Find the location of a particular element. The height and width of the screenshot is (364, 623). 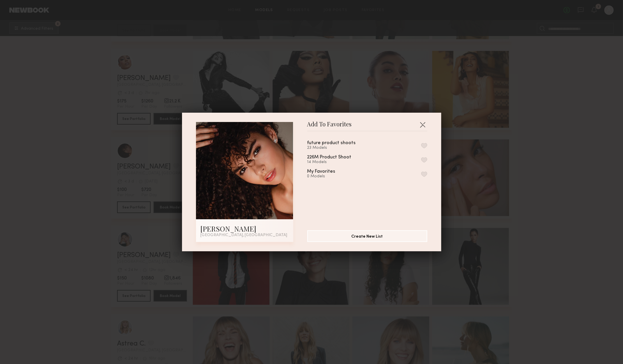

span: Add To Favorites is located at coordinates (329, 126).